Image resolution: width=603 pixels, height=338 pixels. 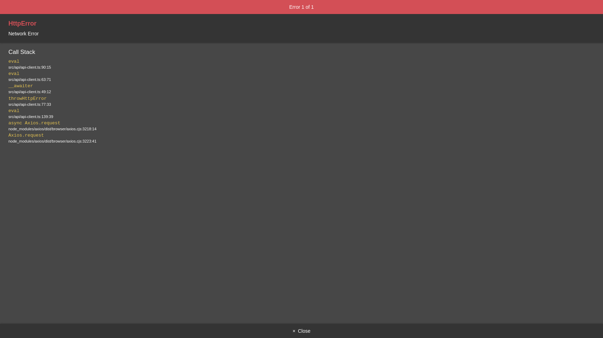 I want to click on div: src/api/api-client.ts:139:39, so click(x=301, y=117).